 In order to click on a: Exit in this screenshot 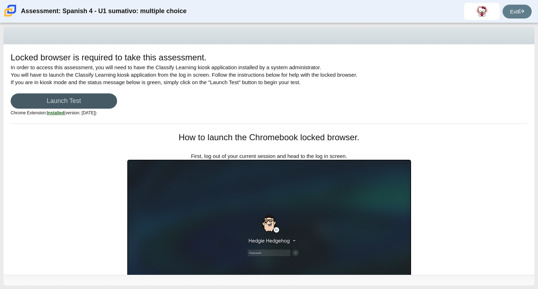, I will do `click(517, 11)`.